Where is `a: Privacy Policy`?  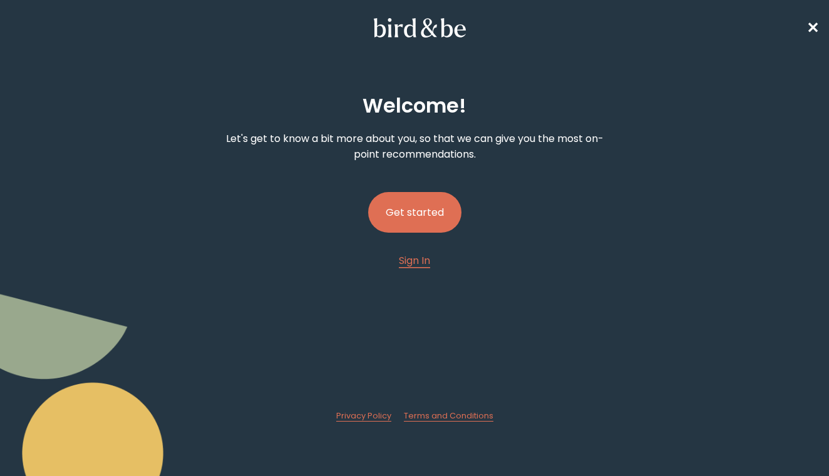 a: Privacy Policy is located at coordinates (364, 416).